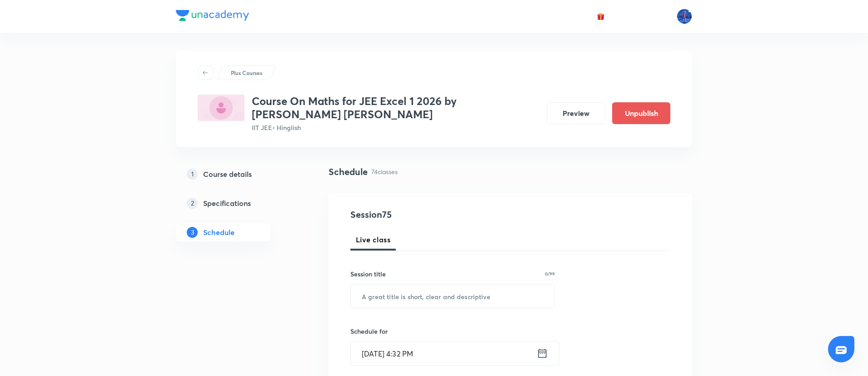 This screenshot has height=376, width=868. Describe the element at coordinates (433, 215) in the screenshot. I see `h4: Session 75` at that location.